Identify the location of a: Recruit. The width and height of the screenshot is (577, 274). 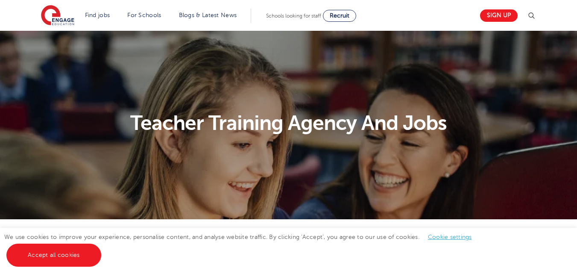
(340, 16).